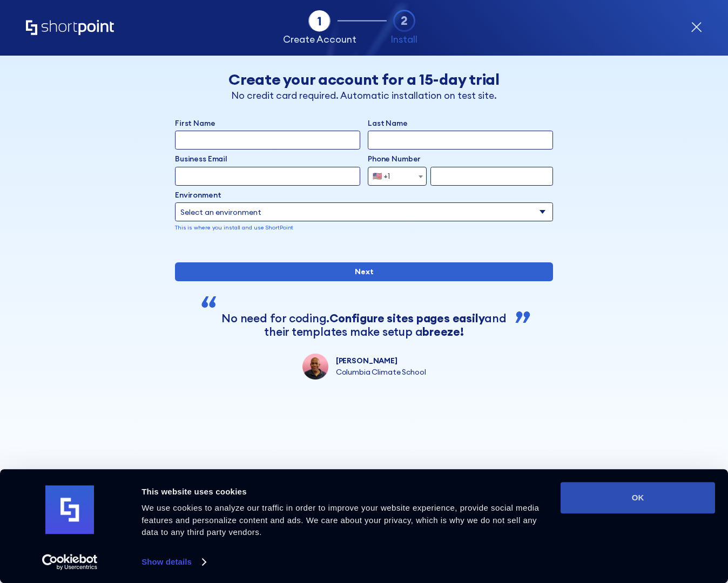 The height and width of the screenshot is (583, 728). What do you see at coordinates (70, 562) in the screenshot?
I see `a: Usercentrics Cookiebot - opens in a new window` at bounding box center [70, 562].